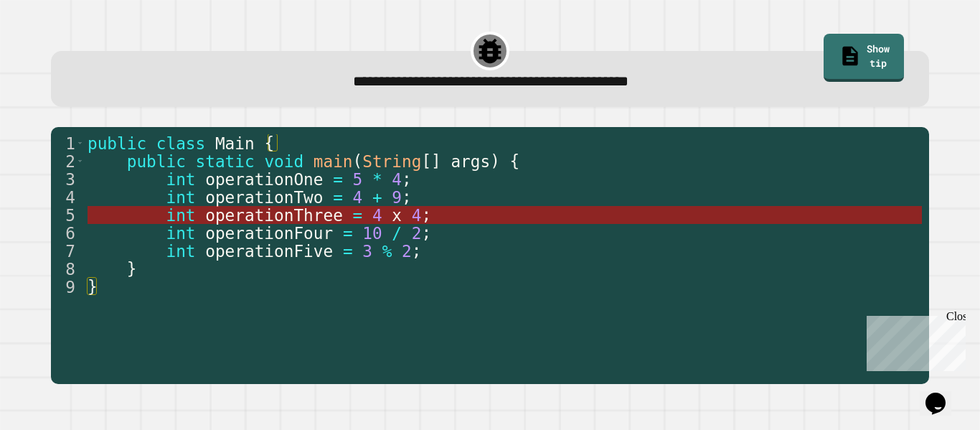 Image resolution: width=980 pixels, height=430 pixels. Describe the element at coordinates (67, 196) in the screenshot. I see `div: 4` at that location.